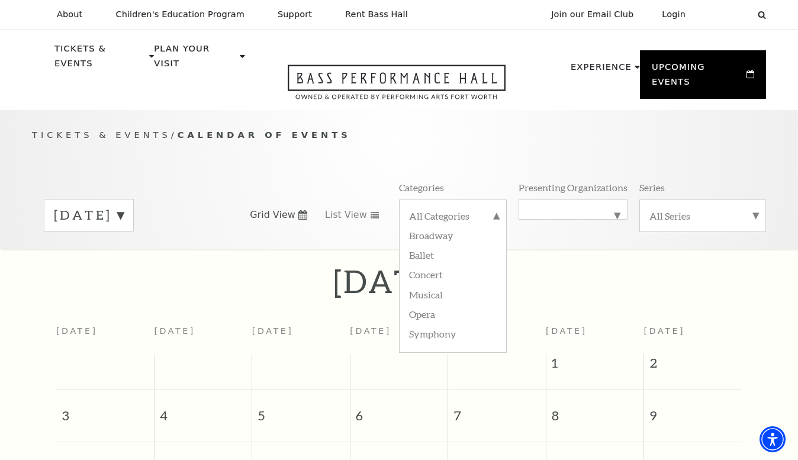  I want to click on a: Open this option, so click(397, 87).